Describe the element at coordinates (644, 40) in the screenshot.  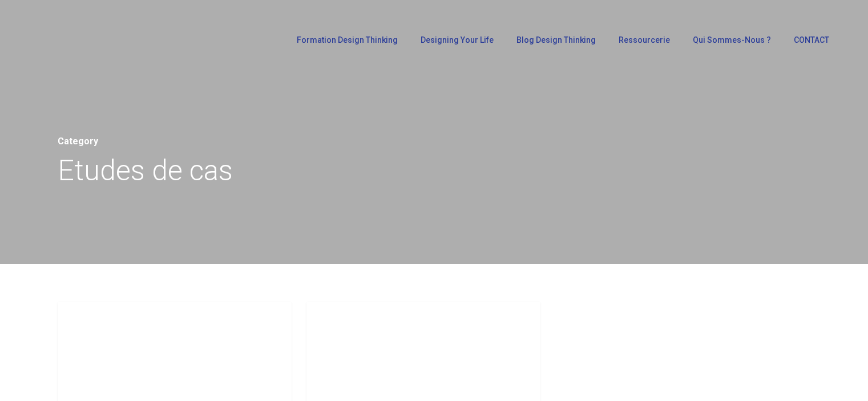
I see `a: Ressourcerie` at that location.